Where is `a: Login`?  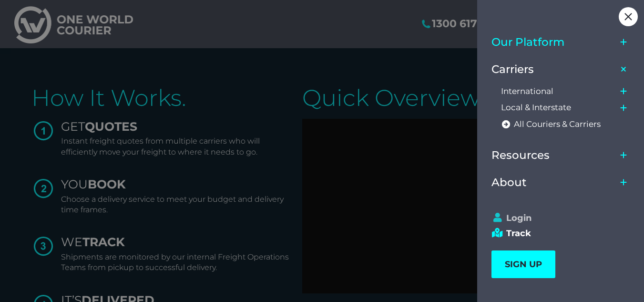 a: Login is located at coordinates (557, 218).